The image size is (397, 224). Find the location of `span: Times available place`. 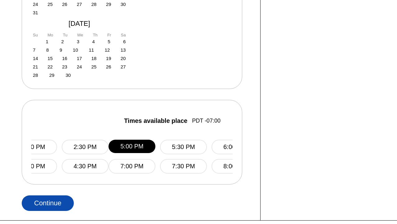

span: Times available place is located at coordinates (156, 120).